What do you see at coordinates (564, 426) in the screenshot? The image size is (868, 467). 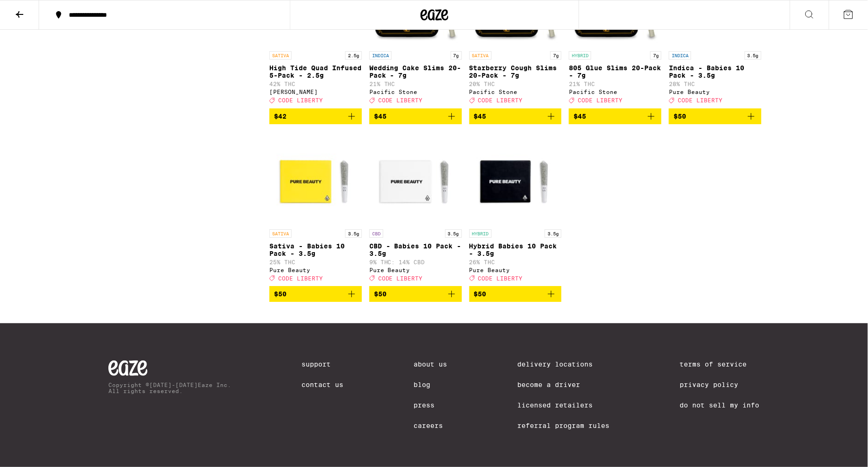 I see `a: Referral Program Rules` at bounding box center [564, 426].